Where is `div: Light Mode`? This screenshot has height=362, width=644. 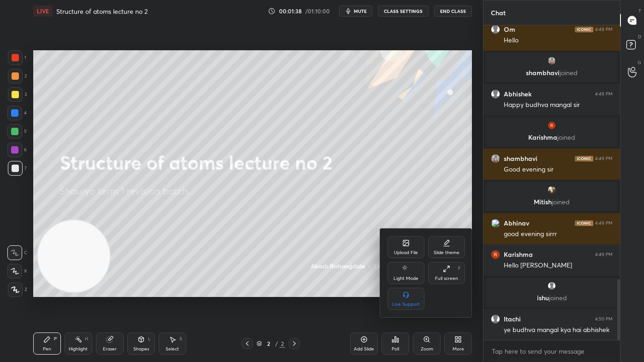 div: Light Mode is located at coordinates (406, 279).